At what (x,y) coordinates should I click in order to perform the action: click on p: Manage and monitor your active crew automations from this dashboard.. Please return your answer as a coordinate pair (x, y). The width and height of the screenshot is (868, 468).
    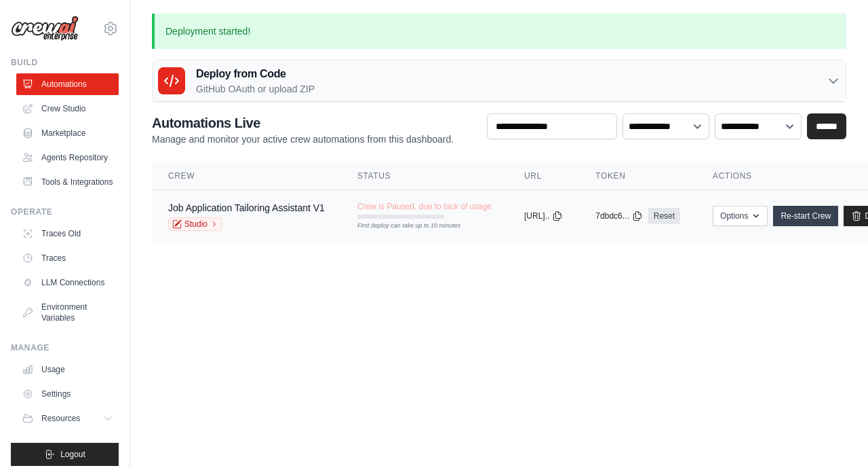
    Looking at the image, I should click on (303, 139).